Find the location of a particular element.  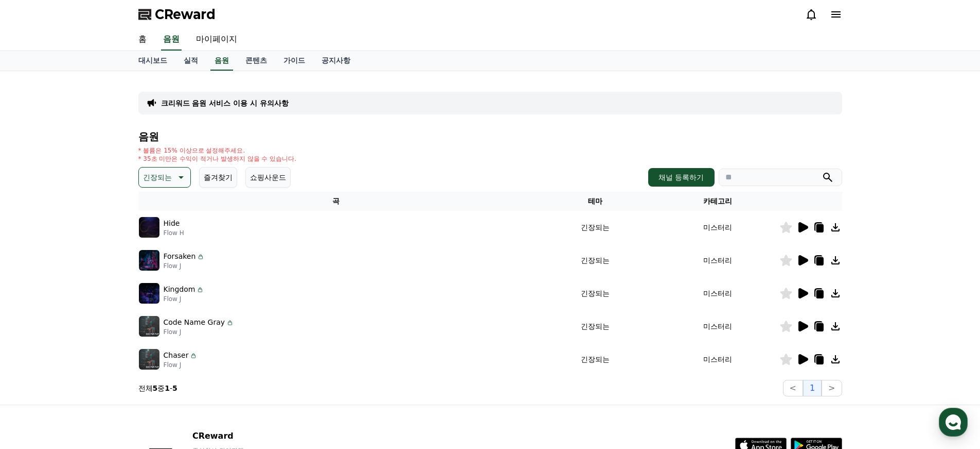

a: 홈 is located at coordinates (142, 40).